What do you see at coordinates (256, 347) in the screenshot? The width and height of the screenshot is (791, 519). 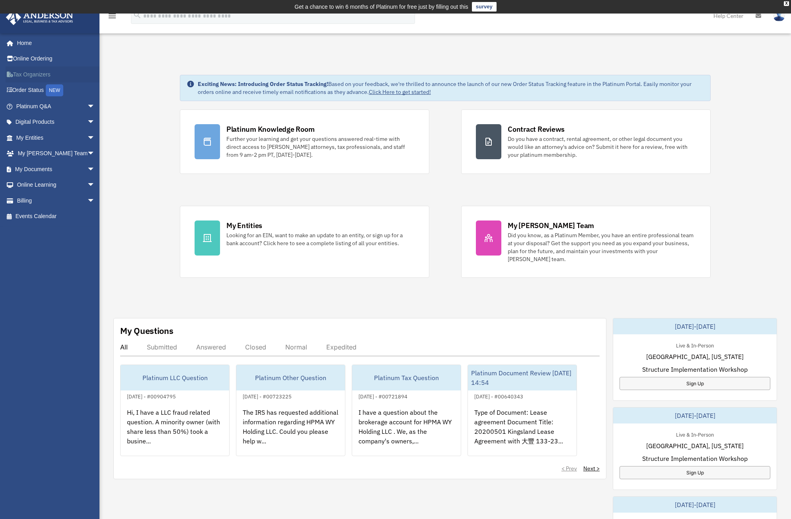 I see `div: Closed` at bounding box center [256, 347].